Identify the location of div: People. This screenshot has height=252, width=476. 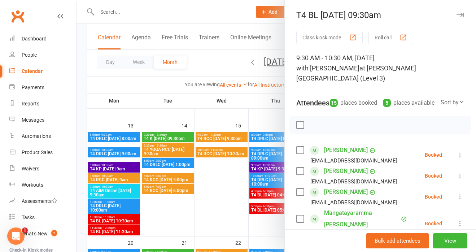
(29, 55).